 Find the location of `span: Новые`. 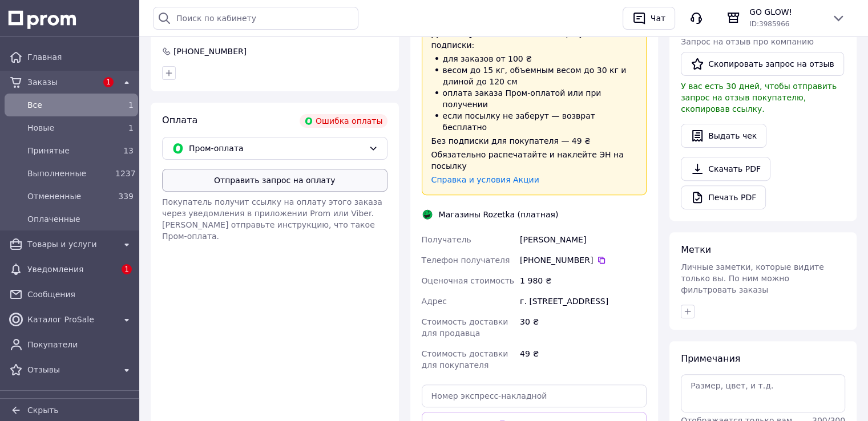

span: Новые is located at coordinates (69, 128).